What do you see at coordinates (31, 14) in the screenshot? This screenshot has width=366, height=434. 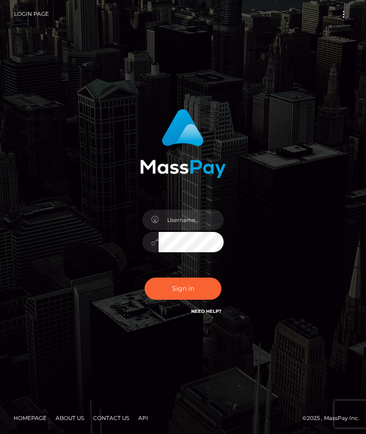 I see `a: Login Page` at bounding box center [31, 14].